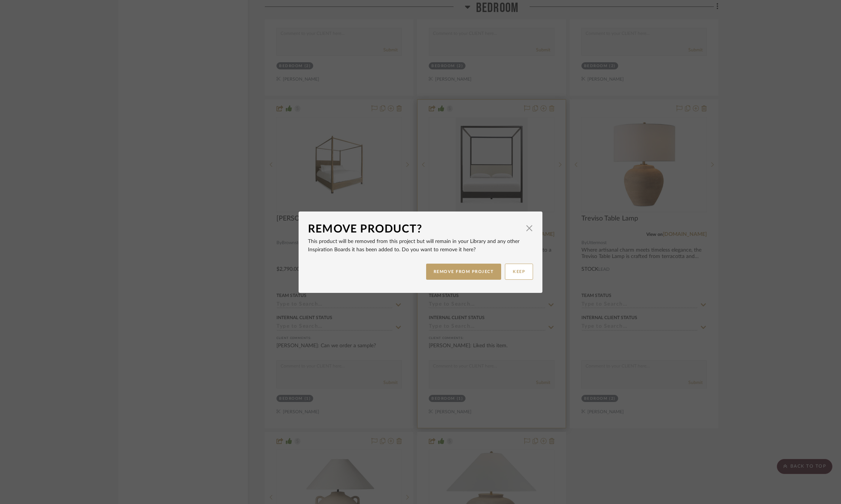  I want to click on div: Remove Product?, so click(415, 229).